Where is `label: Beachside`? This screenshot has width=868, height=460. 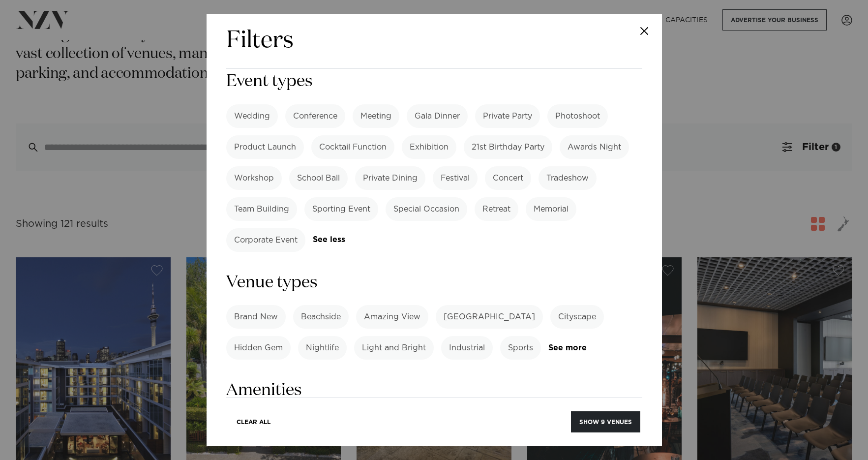
label: Beachside is located at coordinates (320, 317).